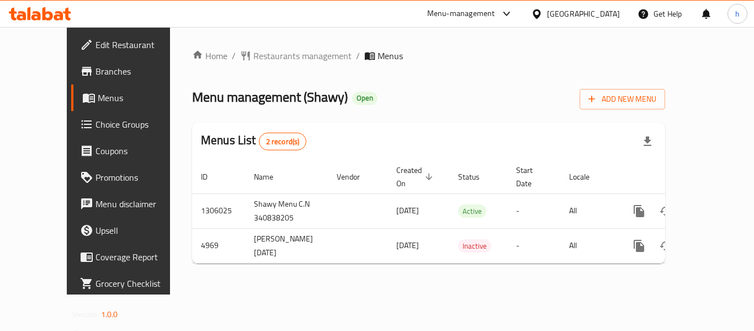  I want to click on span: Choice Groups, so click(140, 124).